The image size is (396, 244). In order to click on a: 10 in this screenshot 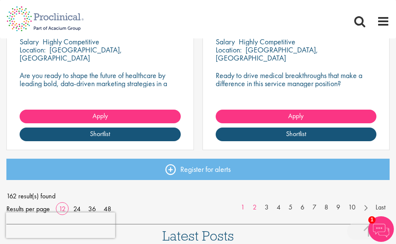, I will do `click(351, 207)`.